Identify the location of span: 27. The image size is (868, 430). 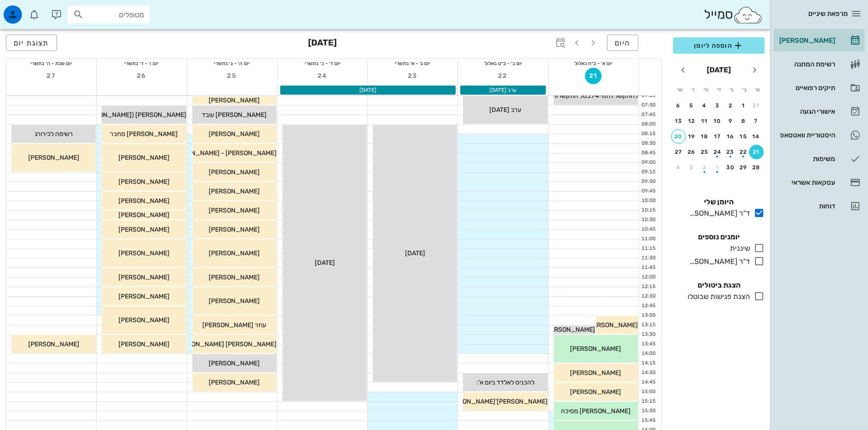
(51, 75).